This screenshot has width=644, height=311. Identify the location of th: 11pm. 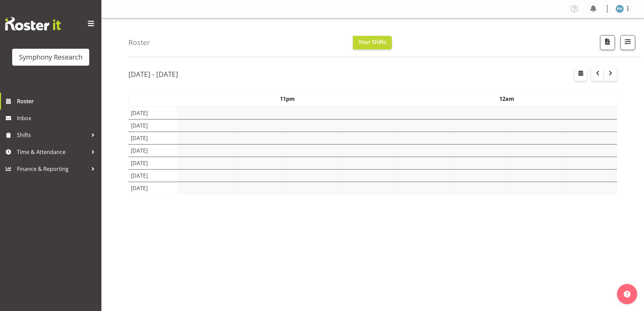
(288, 99).